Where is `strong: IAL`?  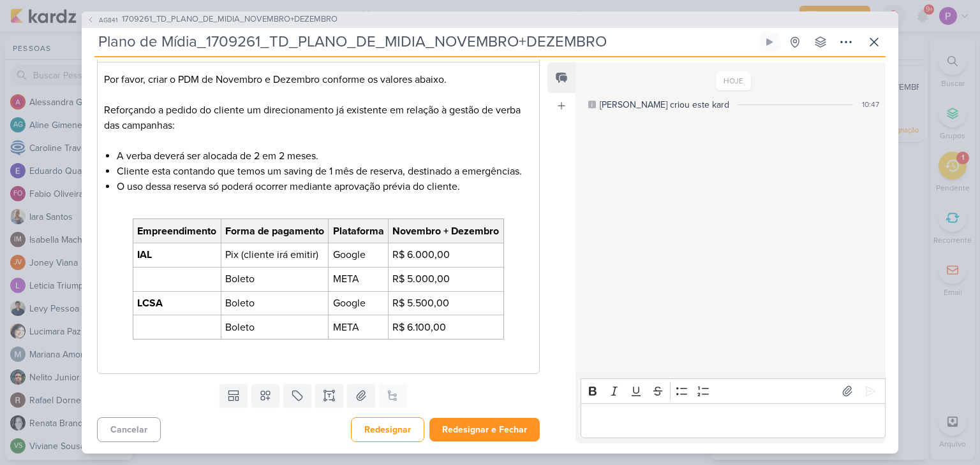 strong: IAL is located at coordinates (144, 255).